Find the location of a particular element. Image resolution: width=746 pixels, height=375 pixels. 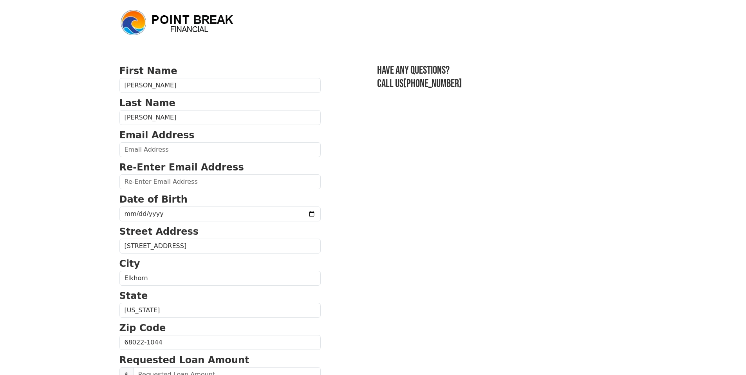

input: Re-Enter Email Address is located at coordinates (220, 182).